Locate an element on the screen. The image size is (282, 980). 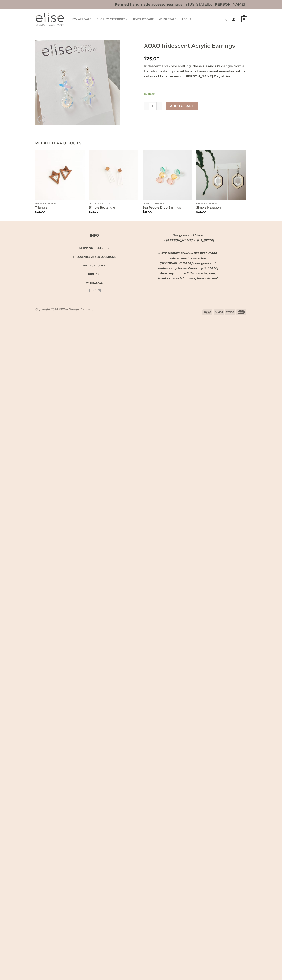
p: Coastal Breeze is located at coordinates (167, 204).